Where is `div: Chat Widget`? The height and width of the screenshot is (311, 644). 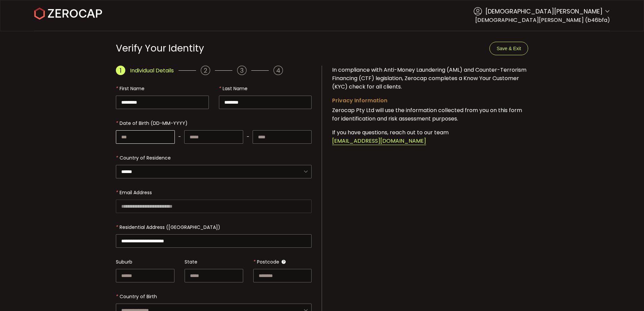
div: Chat Widget is located at coordinates (604, 275).